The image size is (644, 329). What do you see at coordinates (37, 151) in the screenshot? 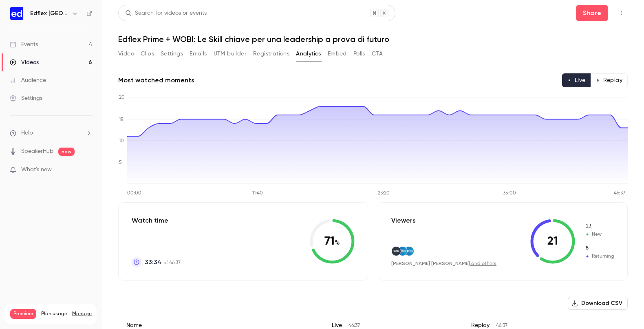
I see `a: SpeakerHub` at bounding box center [37, 151].